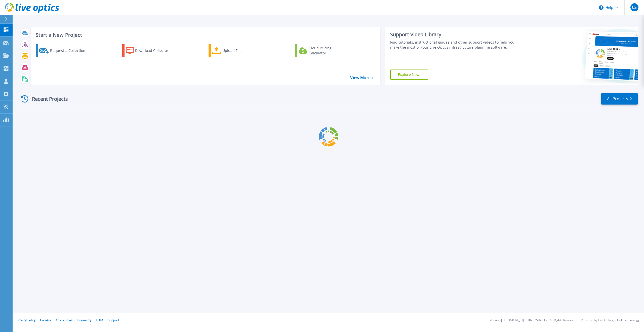  What do you see at coordinates (323, 50) in the screenshot?
I see `a: Cloud Pricing Calculator` at bounding box center [323, 50].